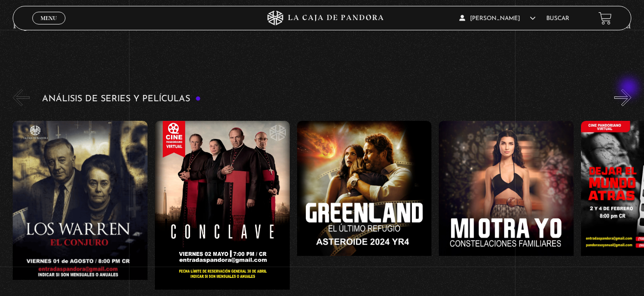 This screenshot has height=296, width=644. Describe the element at coordinates (49, 27) in the screenshot. I see `span: Cerrar` at that location.